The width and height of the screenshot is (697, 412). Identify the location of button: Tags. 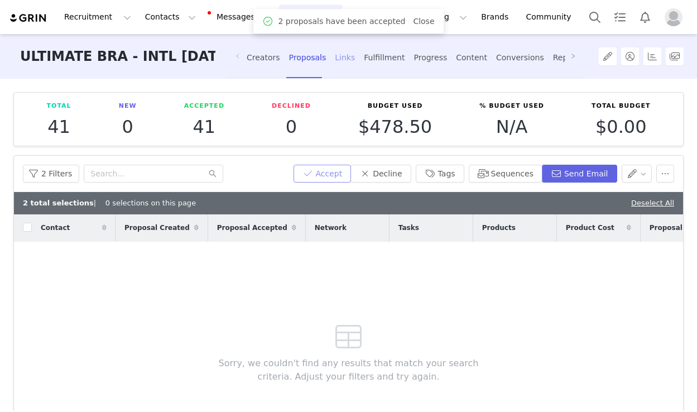
(440, 174).